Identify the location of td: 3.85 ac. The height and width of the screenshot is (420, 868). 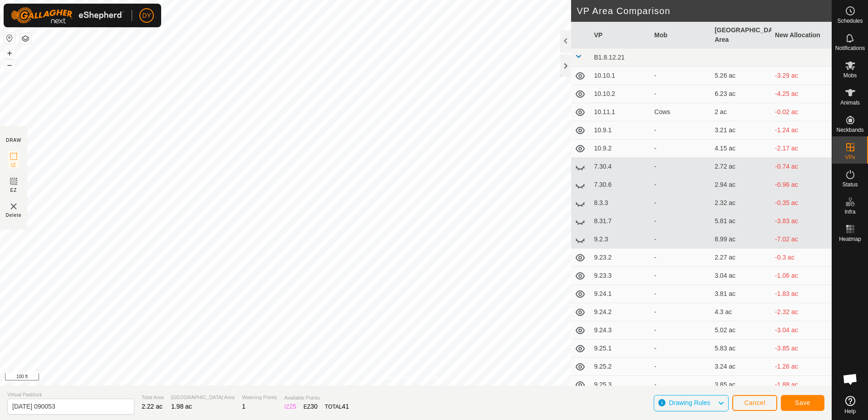
(741, 385).